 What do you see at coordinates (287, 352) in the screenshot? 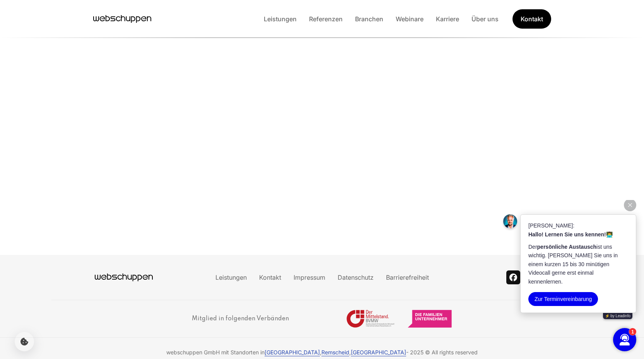
I see `span: webschuppen GmbH mit Standorten in , , -` at bounding box center [287, 352].